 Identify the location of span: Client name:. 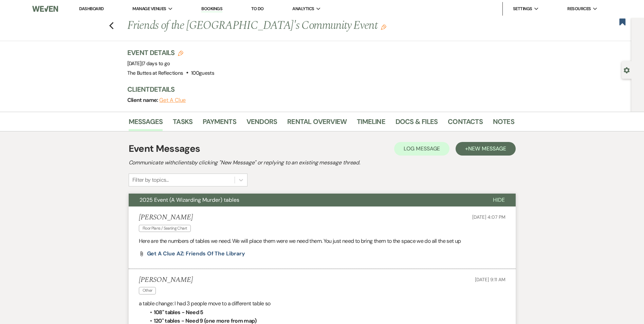
(143, 100).